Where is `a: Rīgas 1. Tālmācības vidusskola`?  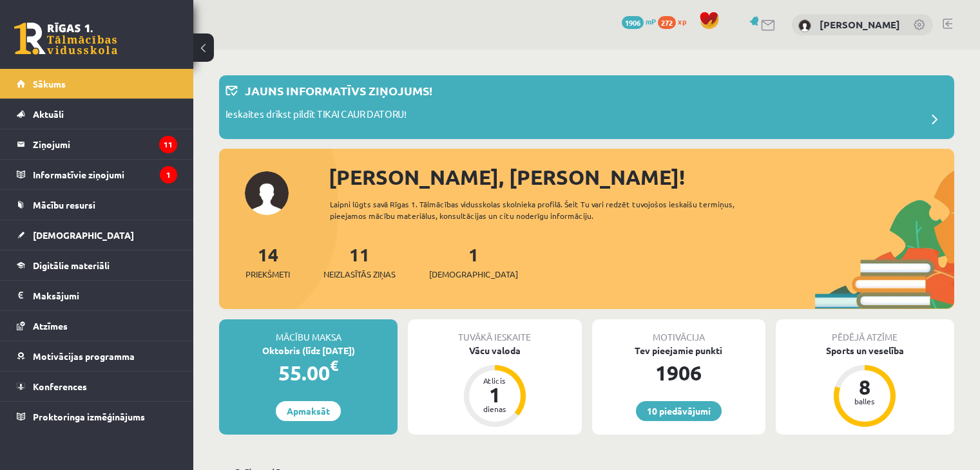 a: Rīgas 1. Tālmācības vidusskola is located at coordinates (66, 38).